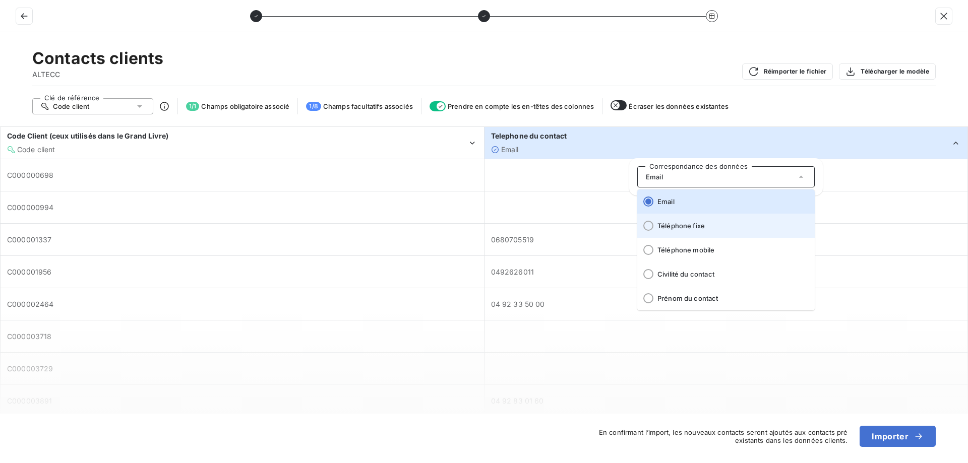 The image size is (968, 463). I want to click on span: C000000994, so click(30, 207).